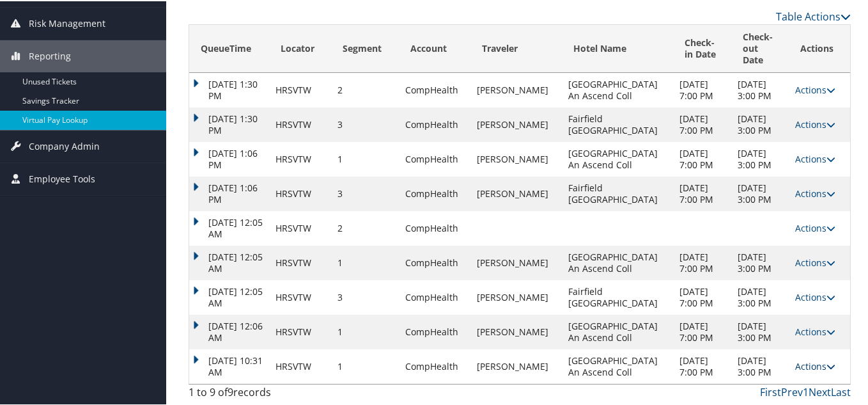  What do you see at coordinates (264, 394) in the screenshot?
I see `div: 1 to 9 of records` at bounding box center [264, 394].